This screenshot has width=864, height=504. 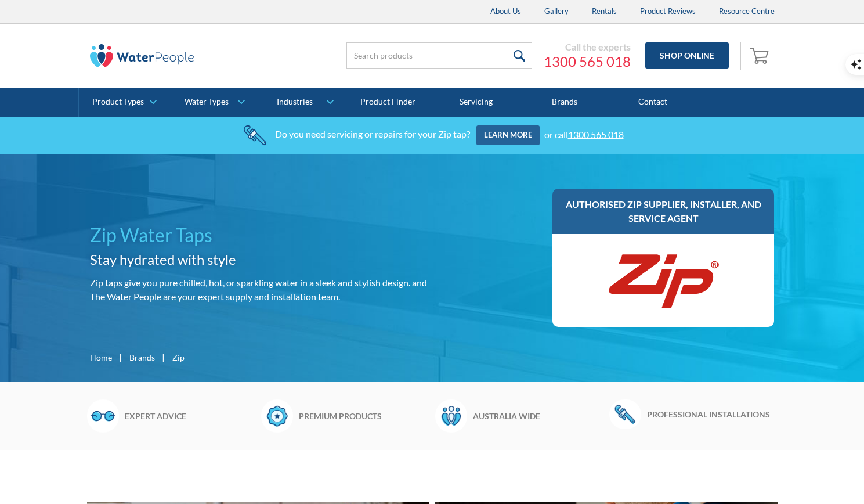 I want to click on div: Do you need servicing or repairs for your Zip tap?, so click(x=372, y=134).